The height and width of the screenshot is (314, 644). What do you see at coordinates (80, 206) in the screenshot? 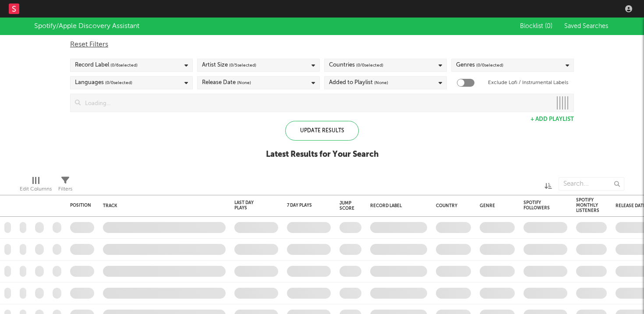
I see `div: Position` at bounding box center [80, 206].